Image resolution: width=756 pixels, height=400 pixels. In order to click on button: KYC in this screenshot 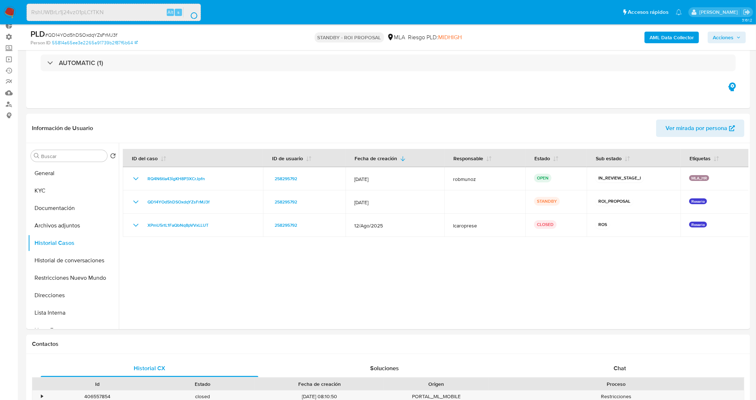, I will do `click(73, 191)`.